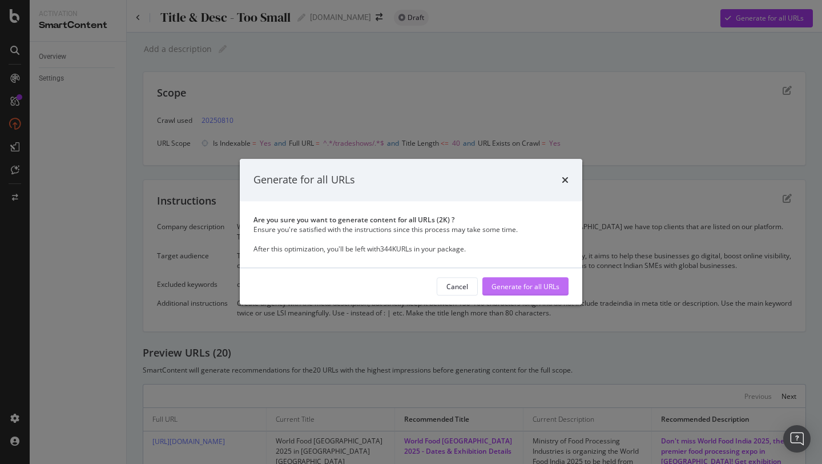  What do you see at coordinates (565, 180) in the screenshot?
I see `div: times` at bounding box center [565, 180].